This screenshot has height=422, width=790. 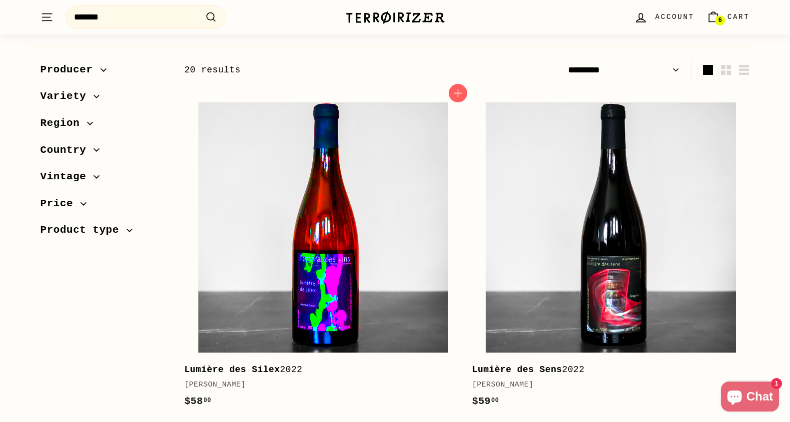 What do you see at coordinates (64, 123) in the screenshot?
I see `span: Region` at bounding box center [64, 123].